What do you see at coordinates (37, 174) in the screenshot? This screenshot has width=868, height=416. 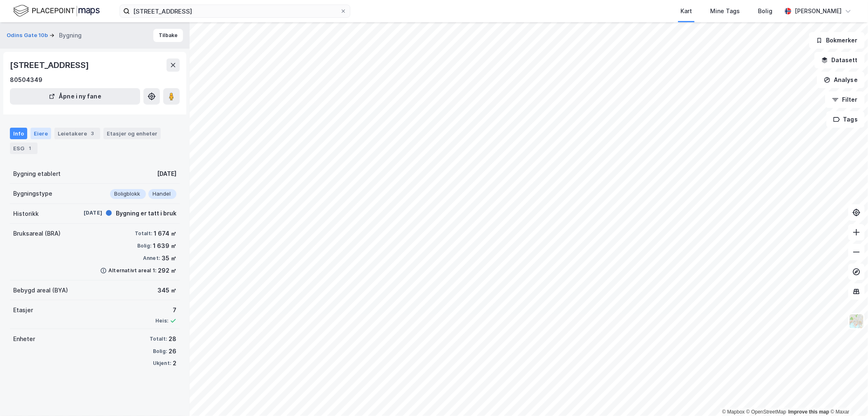 I see `div: Bygning etablert` at bounding box center [37, 174].